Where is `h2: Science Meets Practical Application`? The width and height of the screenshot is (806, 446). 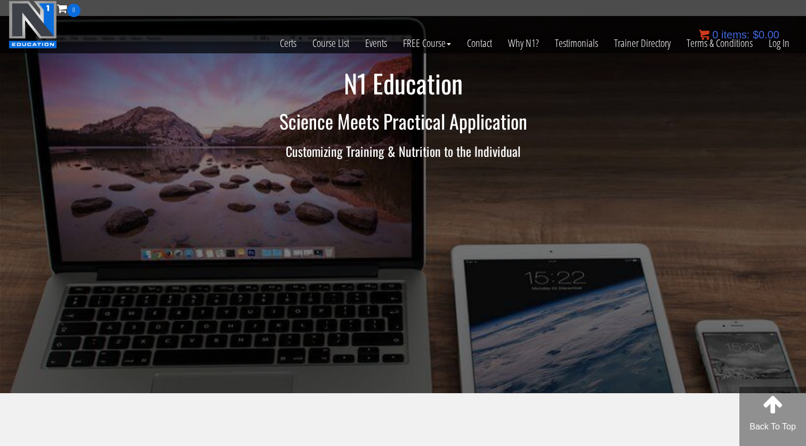 h2: Science Meets Practical Application is located at coordinates (403, 121).